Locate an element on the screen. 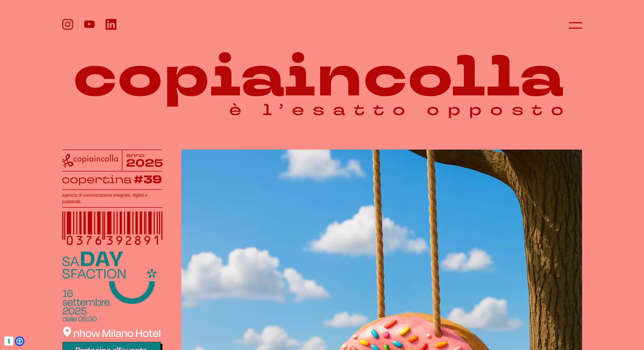  a: Apri il menu di accessibilità is located at coordinates (19, 341).